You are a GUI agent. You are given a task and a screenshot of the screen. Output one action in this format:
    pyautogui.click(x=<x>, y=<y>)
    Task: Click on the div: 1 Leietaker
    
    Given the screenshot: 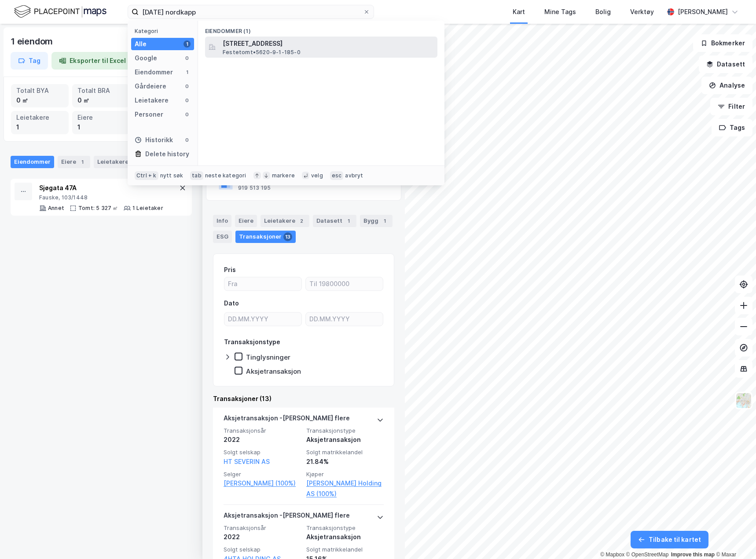 What is the action you would take?
    pyautogui.click(x=148, y=208)
    